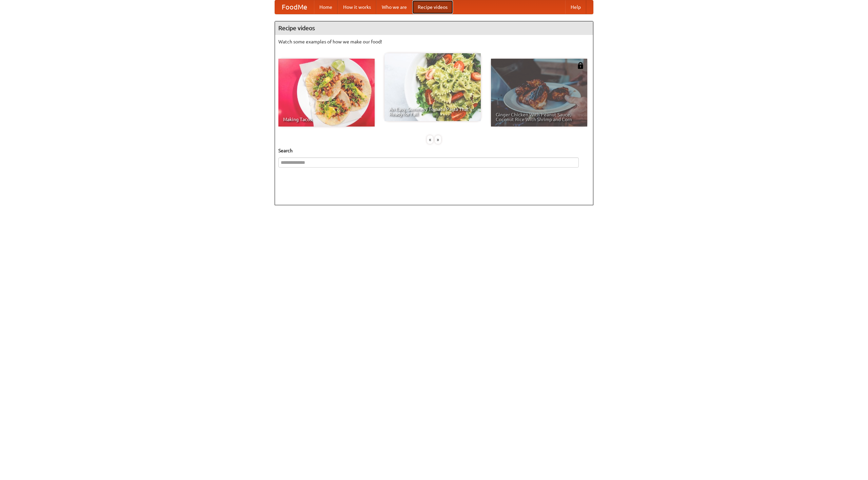 Image resolution: width=868 pixels, height=480 pixels. I want to click on img: 483408.png, so click(580, 65).